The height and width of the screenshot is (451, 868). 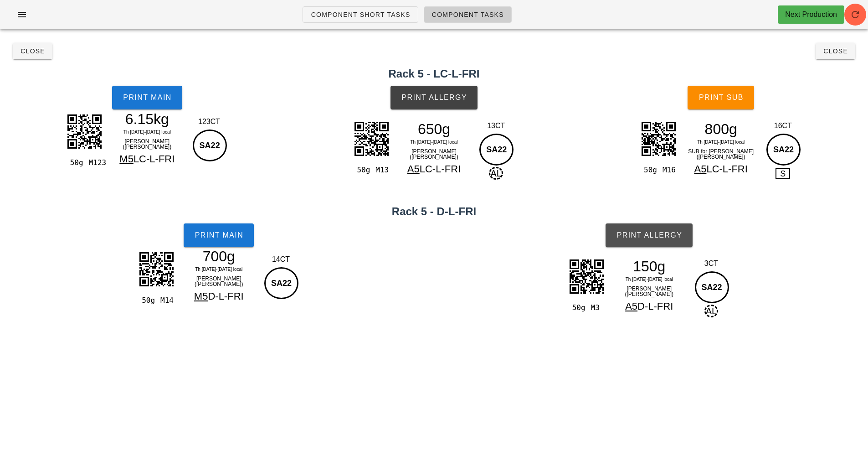 What do you see at coordinates (157, 269) in the screenshot?
I see `img: cYcRbiwYmQQiVHGBUO2Ys4GgH+VimL3Cek8QyQRSXiSUQw4rUOQHUuOddHREhXB08iBwkGHj7V++2pCXXfsro8tc3DxGcdBzj...` at bounding box center [157, 269].